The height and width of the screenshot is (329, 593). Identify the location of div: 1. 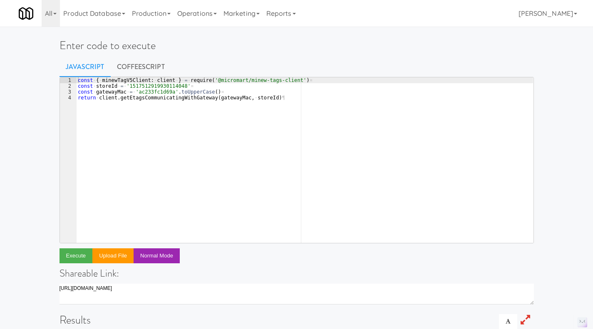
(68, 80).